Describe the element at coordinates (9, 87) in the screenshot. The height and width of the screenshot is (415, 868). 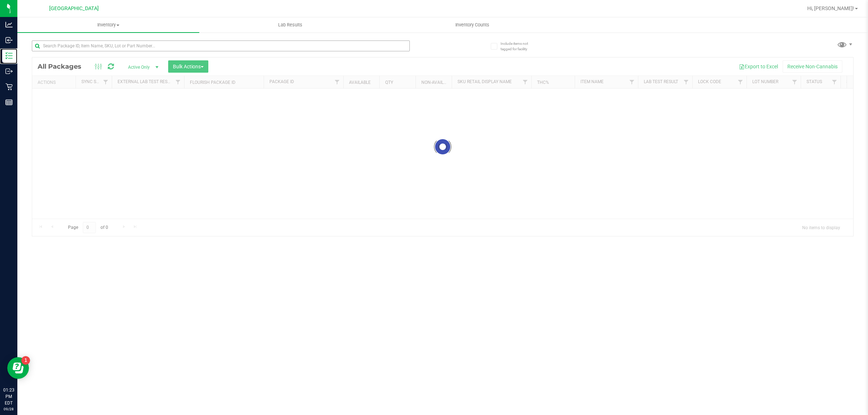
I see `inline-svg: Retail` at that location.